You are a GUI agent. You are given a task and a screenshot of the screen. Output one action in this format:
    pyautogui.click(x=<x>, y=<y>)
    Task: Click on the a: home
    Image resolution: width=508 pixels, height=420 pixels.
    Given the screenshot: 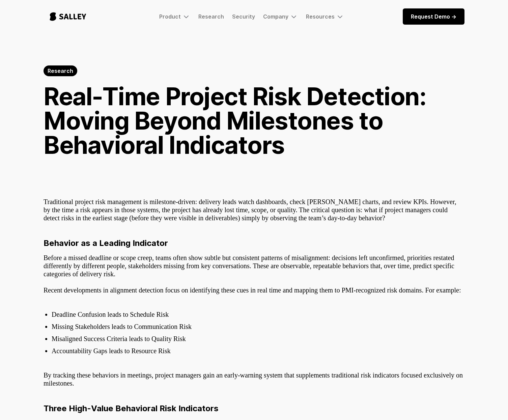 What is the action you would take?
    pyautogui.click(x=68, y=16)
    